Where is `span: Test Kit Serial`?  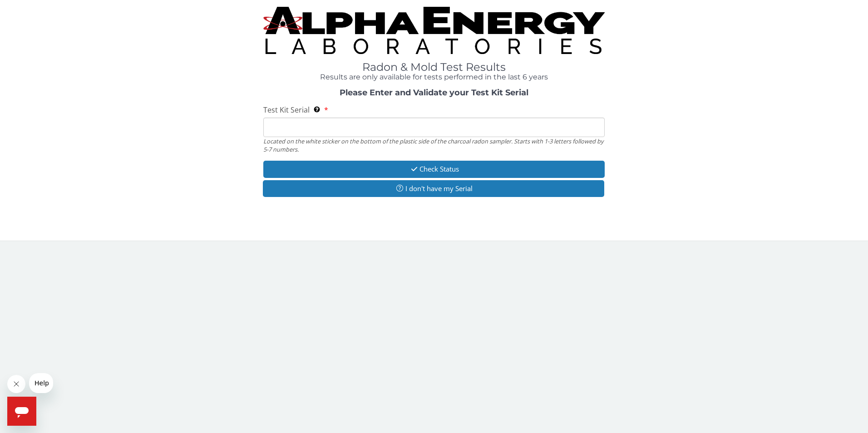 span: Test Kit Serial is located at coordinates (287, 110).